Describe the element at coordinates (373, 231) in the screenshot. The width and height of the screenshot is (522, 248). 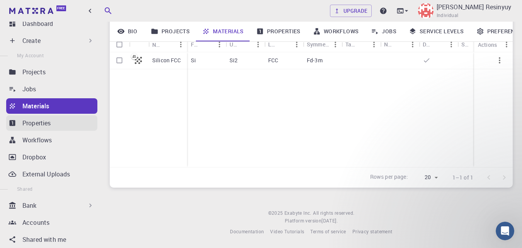
I see `span: Privacy statement` at that location.